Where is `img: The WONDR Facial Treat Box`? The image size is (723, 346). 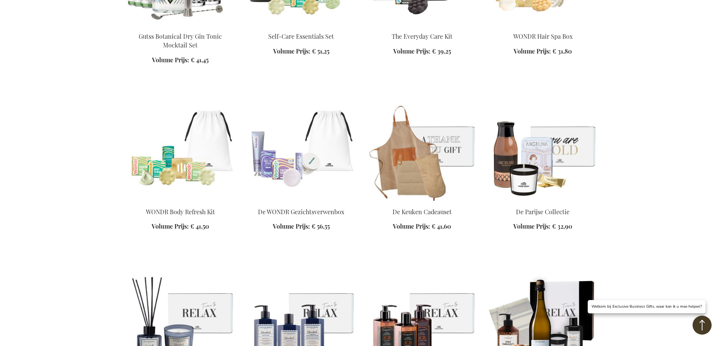
img: The WONDR Facial Treat Box is located at coordinates (301, 148).